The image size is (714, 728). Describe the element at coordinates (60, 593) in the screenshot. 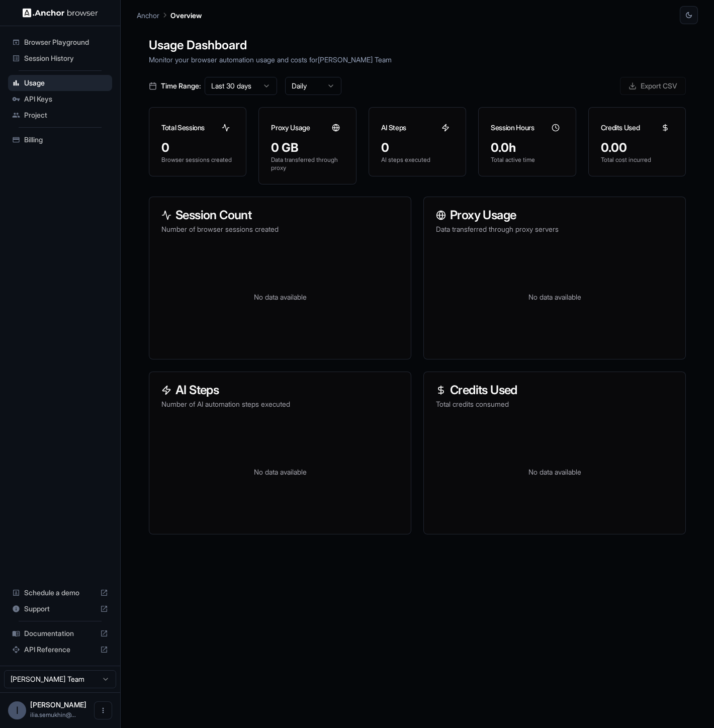

I see `span: Schedule a demo` at that location.